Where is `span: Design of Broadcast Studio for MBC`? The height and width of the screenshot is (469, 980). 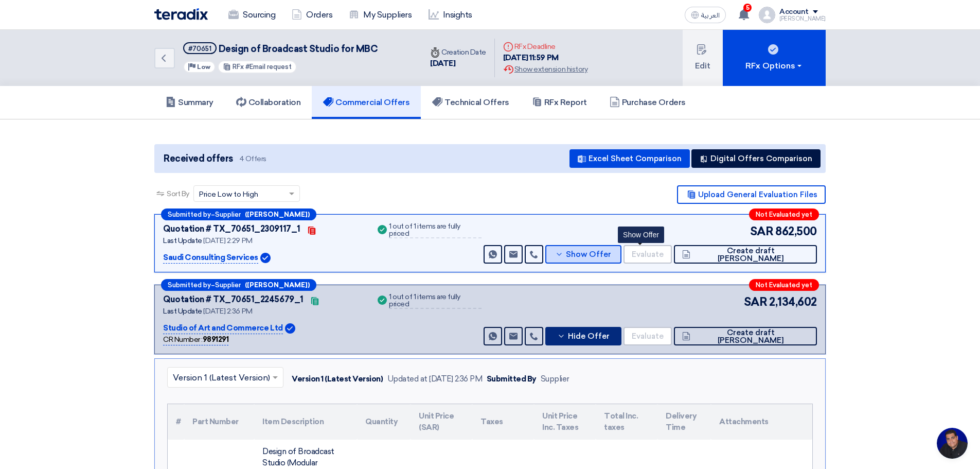 span: Design of Broadcast Studio for MBC is located at coordinates (299, 49).